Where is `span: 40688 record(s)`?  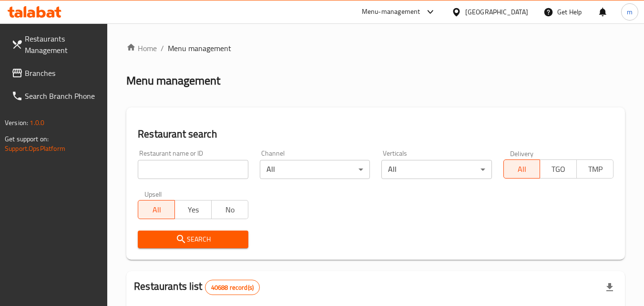
span: 40688 record(s) is located at coordinates (232, 287).